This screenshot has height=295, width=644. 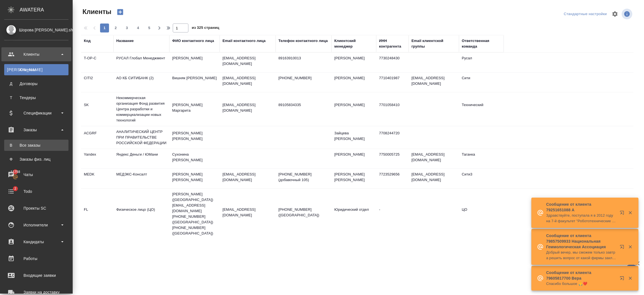 I want to click on td: Некоммерческая организация Фонд развития Центра разработки и коммерциализации новых технологий, so click(x=141, y=109).